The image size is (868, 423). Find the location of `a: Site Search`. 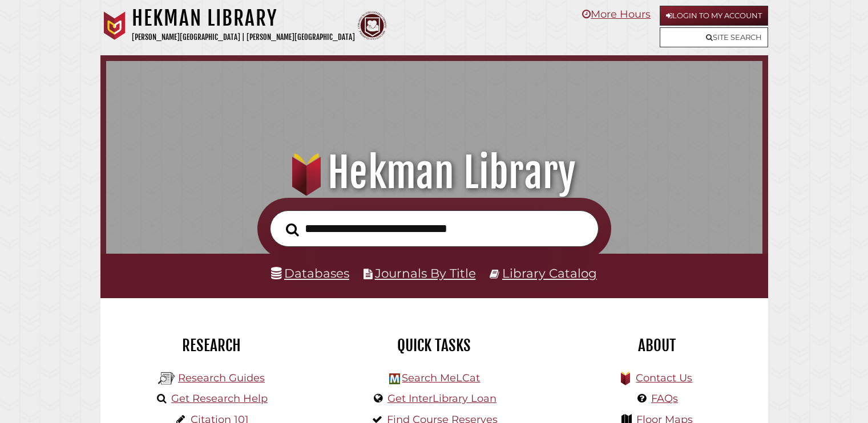

a: Site Search is located at coordinates (714, 37).